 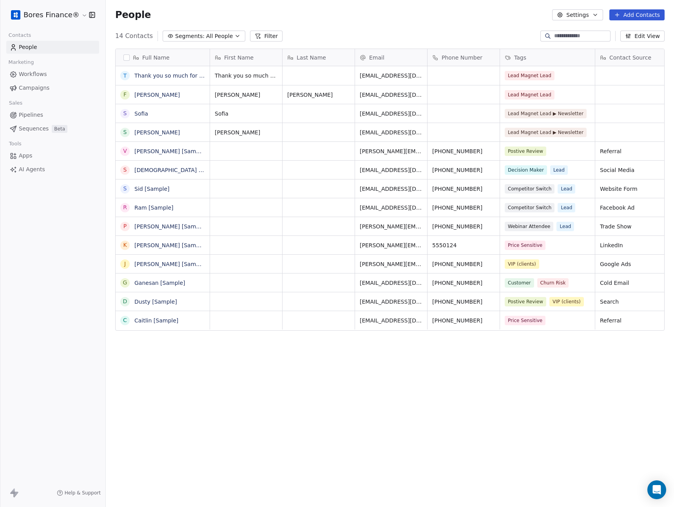 I want to click on button: Add Contacts, so click(x=636, y=15).